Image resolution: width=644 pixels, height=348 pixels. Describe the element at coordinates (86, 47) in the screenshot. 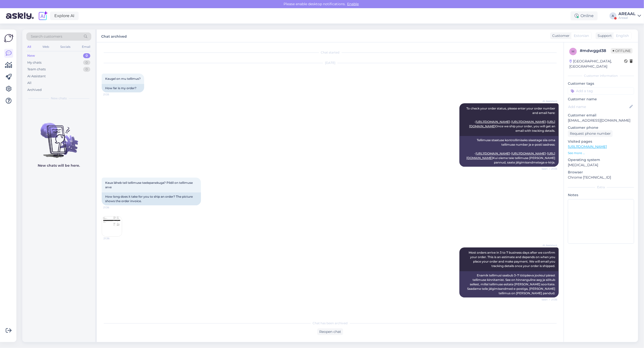

I see `div: Email` at that location.